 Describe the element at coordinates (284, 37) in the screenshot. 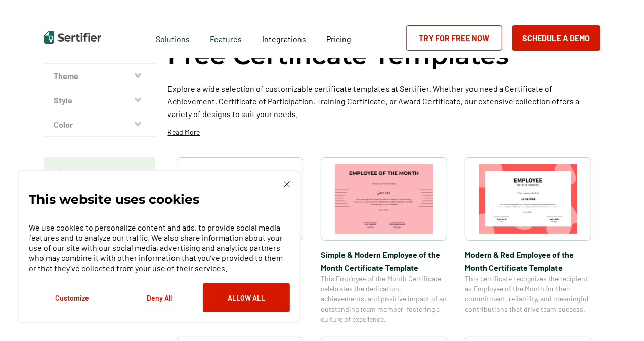

I see `a: Integrations` at that location.